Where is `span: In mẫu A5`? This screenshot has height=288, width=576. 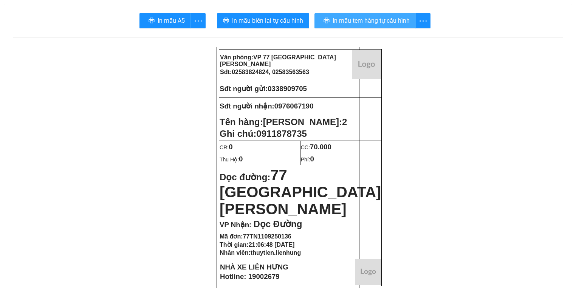
span: In mẫu A5 is located at coordinates (171, 20).